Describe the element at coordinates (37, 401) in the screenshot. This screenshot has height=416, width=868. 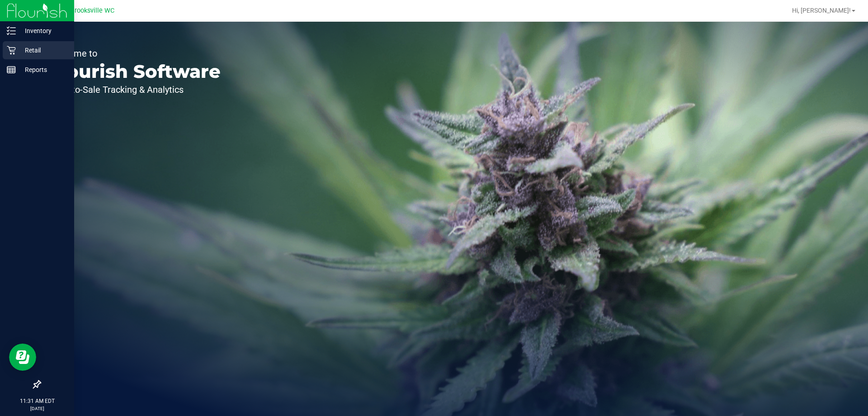
I see `p: 11:31 AM EDT` at that location.